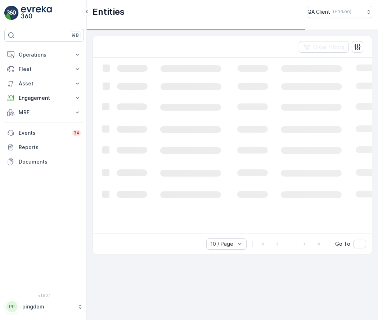  Describe the element at coordinates (108, 12) in the screenshot. I see `p: Entities` at that location.